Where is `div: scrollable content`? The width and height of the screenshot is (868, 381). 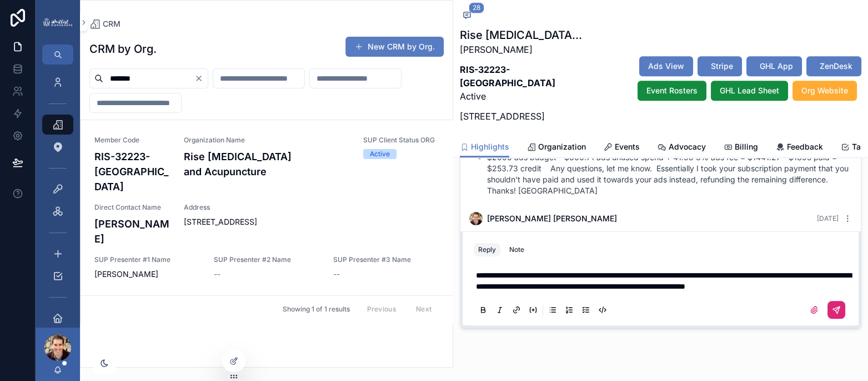
div: scrollable content is located at coordinates (58, 196).